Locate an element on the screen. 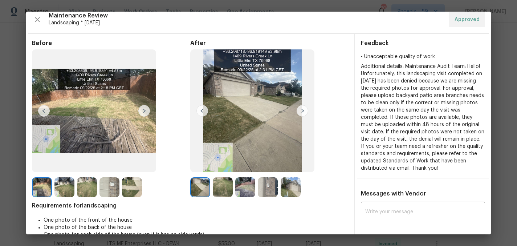 The height and width of the screenshot is (246, 517). span: Requirements for landscaping is located at coordinates (190, 206).